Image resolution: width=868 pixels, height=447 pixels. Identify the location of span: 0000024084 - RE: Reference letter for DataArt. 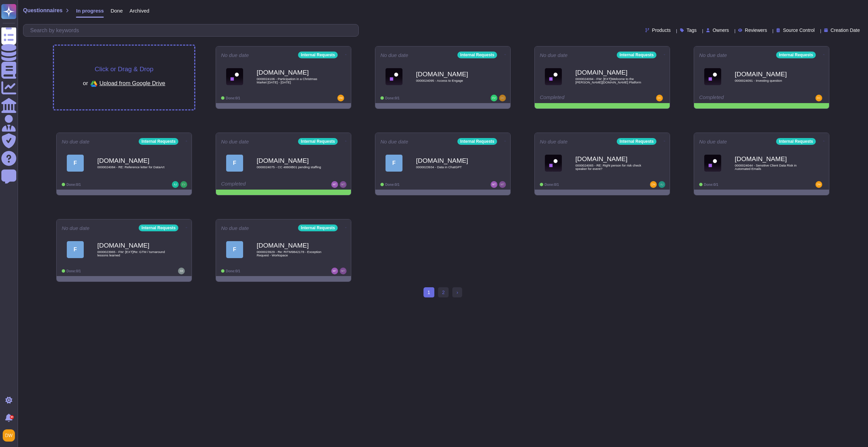
(131, 167).